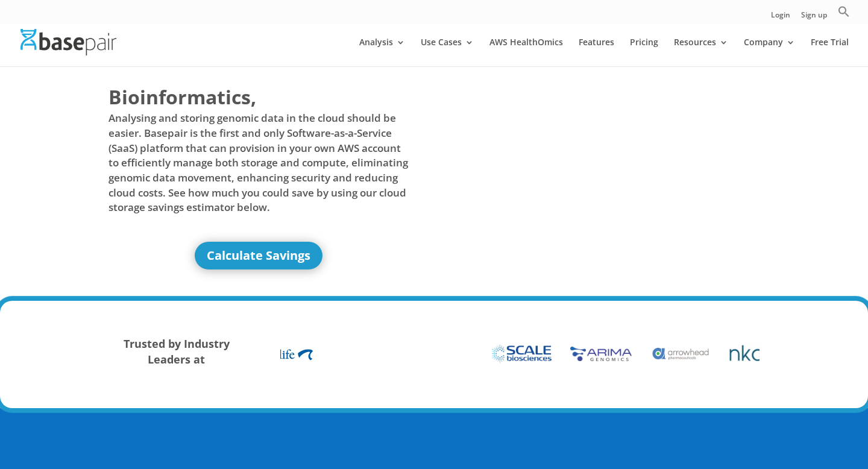 Image resolution: width=868 pixels, height=469 pixels. What do you see at coordinates (182, 97) in the screenshot?
I see `span: Bioinformatics,` at bounding box center [182, 97].